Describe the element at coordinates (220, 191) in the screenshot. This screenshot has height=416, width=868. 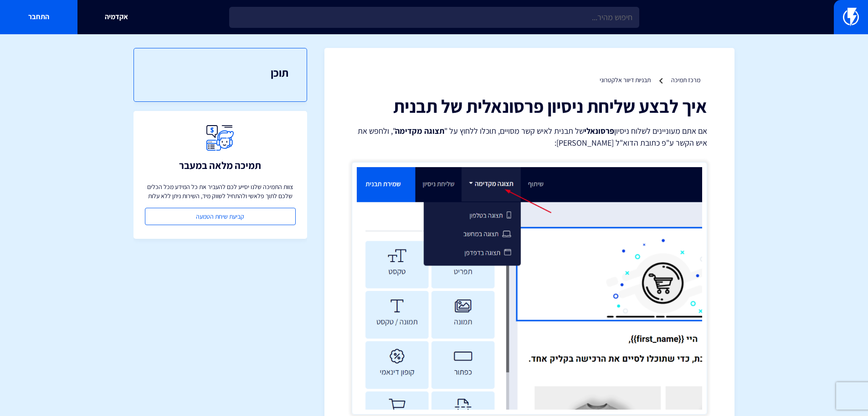
I see `p: צוות התמיכה שלנו יסייע לכם להעביר את כל המידע מכל הכלים שלכם לתוך פלאשי ולהתחיל לשווק מיד, השירות...` at that location.